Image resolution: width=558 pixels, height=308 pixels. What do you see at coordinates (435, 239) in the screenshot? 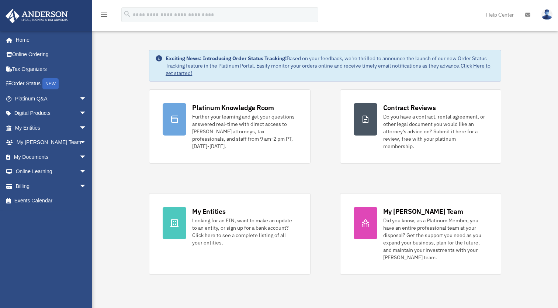
I see `div: Did you know, as a Platinum Member, you have an entire professional team at your disposal? Get th...` at bounding box center [435, 239].